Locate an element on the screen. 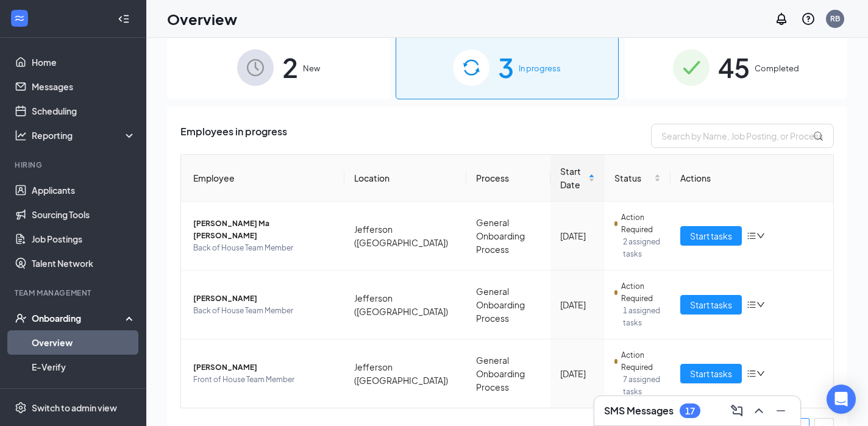  span: 2 is located at coordinates (290, 67).